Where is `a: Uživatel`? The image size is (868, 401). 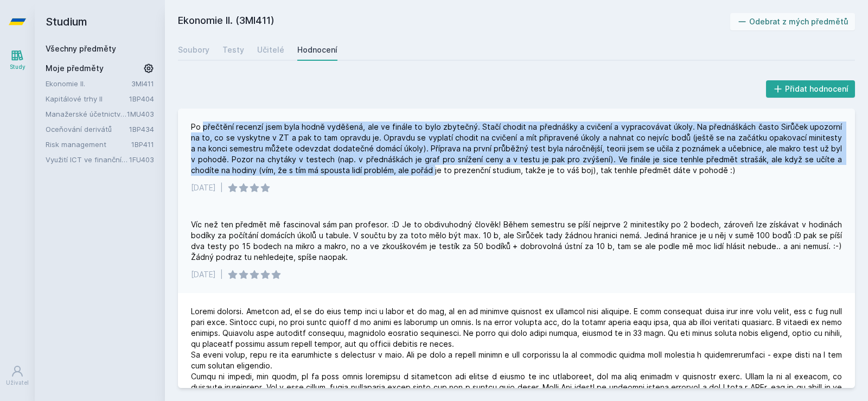 a: Uživatel is located at coordinates (17, 376).